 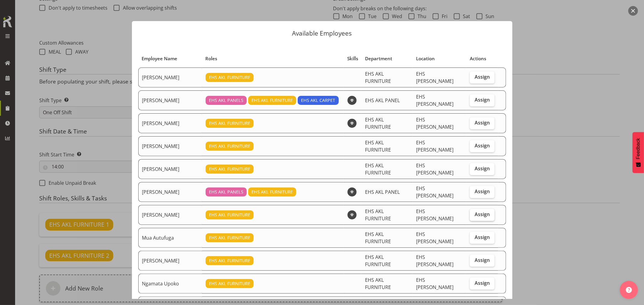 I want to click on td: Mua Autufuga, so click(x=170, y=238).